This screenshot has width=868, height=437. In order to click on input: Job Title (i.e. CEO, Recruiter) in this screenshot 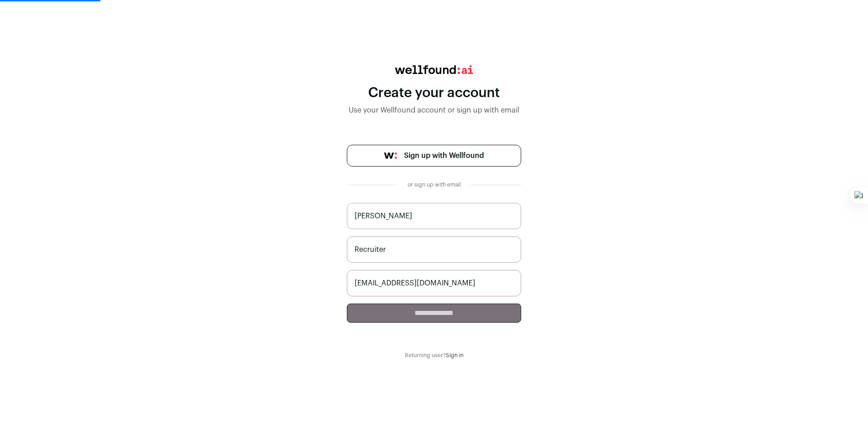, I will do `click(434, 250)`.